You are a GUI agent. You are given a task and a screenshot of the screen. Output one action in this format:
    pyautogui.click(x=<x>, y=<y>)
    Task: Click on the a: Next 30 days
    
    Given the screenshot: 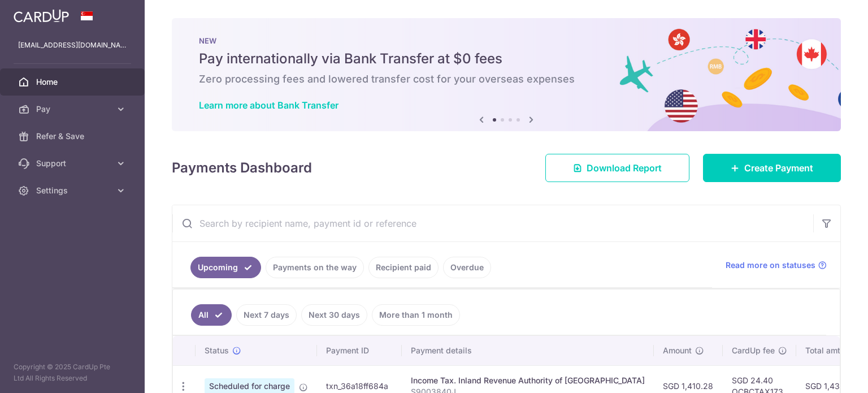 What is the action you would take?
    pyautogui.click(x=334, y=314)
    